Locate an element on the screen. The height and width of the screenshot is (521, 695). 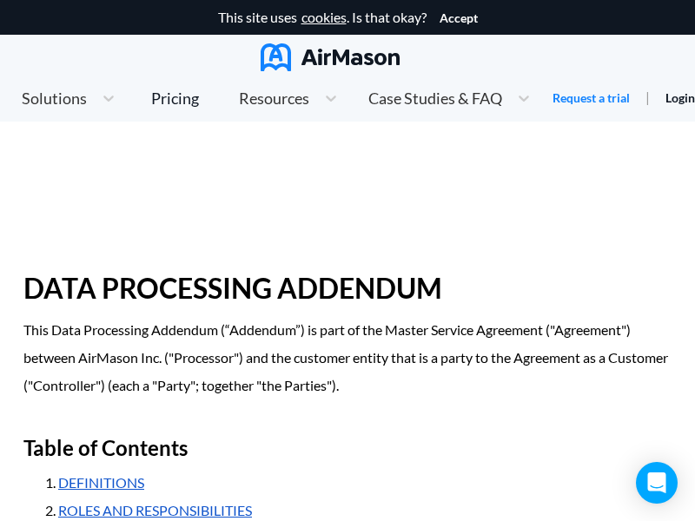
span: Solutions is located at coordinates (54, 98).